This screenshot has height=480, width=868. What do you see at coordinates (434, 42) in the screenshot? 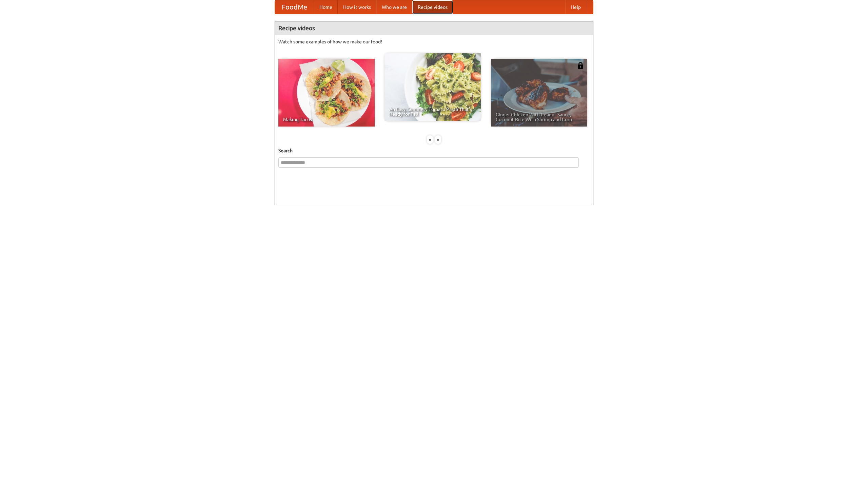
I see `p: Watch some examples of how we make our food!` at bounding box center [434, 42].